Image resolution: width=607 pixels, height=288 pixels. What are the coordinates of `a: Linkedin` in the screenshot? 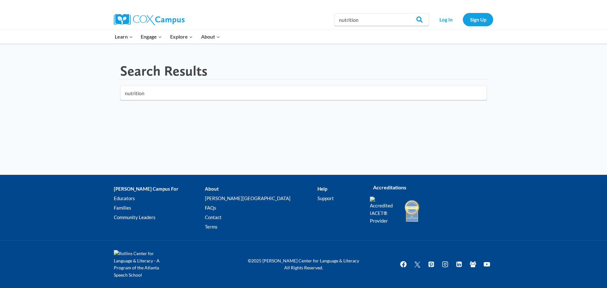 It's located at (459, 264).